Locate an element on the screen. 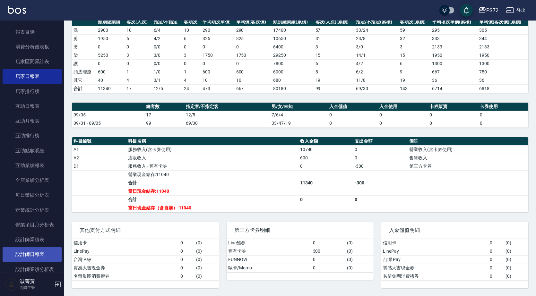  td: 營業收入(含卡券使用) is located at coordinates (468, 150).